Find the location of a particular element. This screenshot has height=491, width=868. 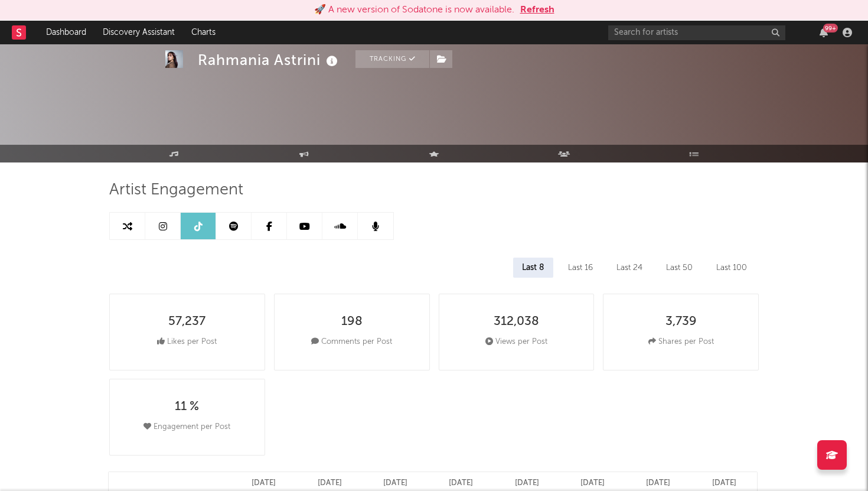

div: 57,237 is located at coordinates (187, 322).